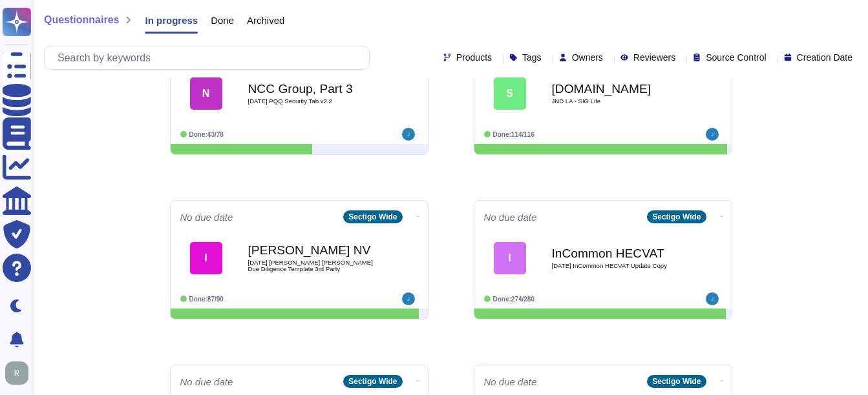 Image resolution: width=868 pixels, height=395 pixels. What do you see at coordinates (474, 57) in the screenshot?
I see `span: Products` at bounding box center [474, 57].